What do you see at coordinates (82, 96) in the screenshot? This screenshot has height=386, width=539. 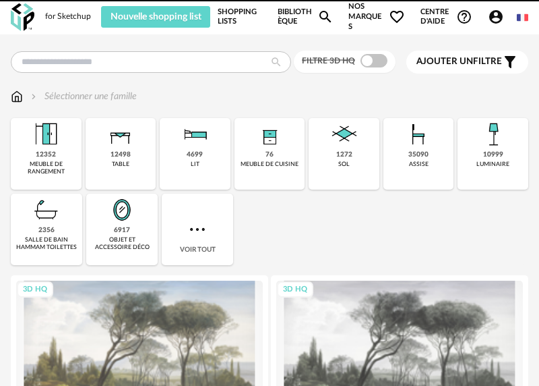 I see `div: Sélectionner une famille` at bounding box center [82, 96].